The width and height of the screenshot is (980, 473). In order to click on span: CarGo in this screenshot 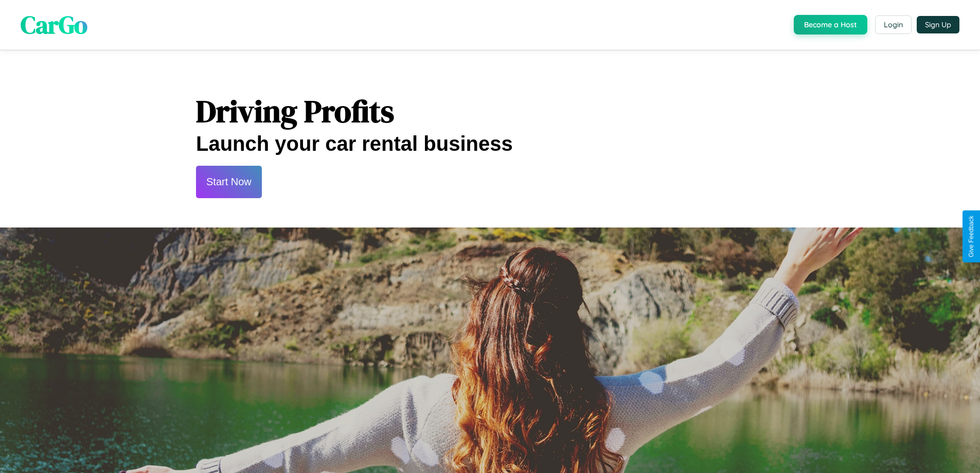, I will do `click(54, 25)`.